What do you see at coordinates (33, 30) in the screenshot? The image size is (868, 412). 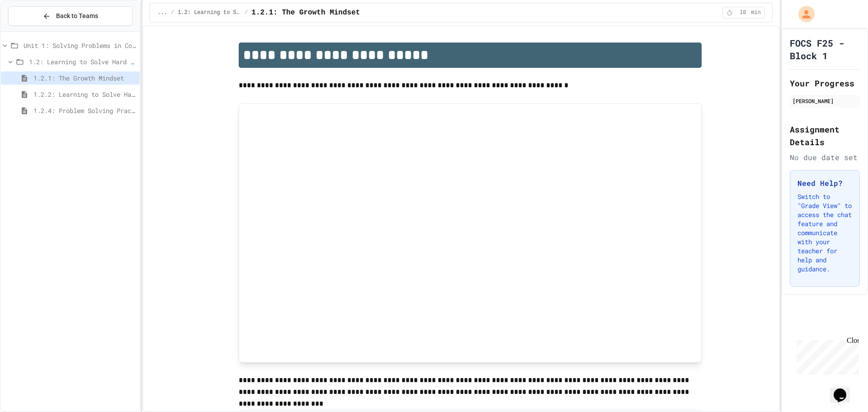 I see `div: Chat with us now!Close` at bounding box center [33, 30].